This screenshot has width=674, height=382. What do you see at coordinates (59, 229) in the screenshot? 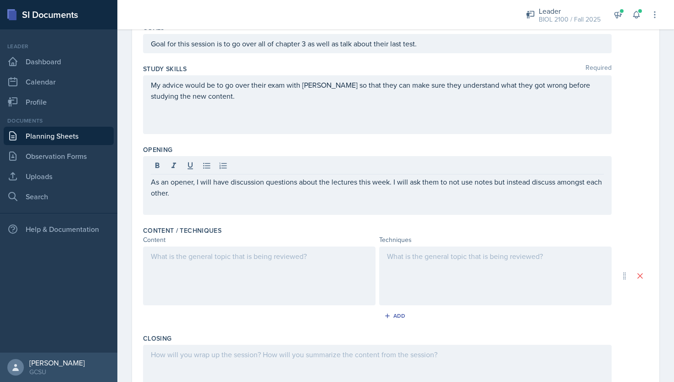
I see `div: Help & Documentation` at bounding box center [59, 229].